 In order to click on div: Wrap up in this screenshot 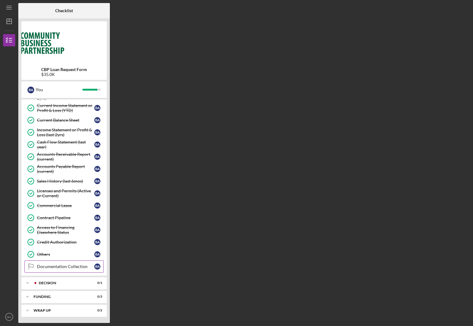, I will do `click(60, 310)`.